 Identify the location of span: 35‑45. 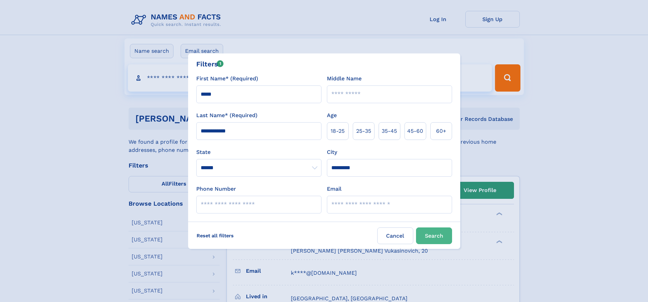
(389, 131).